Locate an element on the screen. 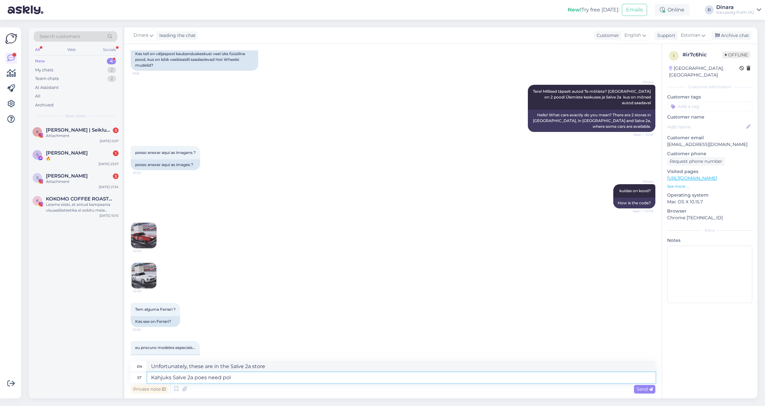 The image size is (765, 406). span: Estonian is located at coordinates (690, 35).